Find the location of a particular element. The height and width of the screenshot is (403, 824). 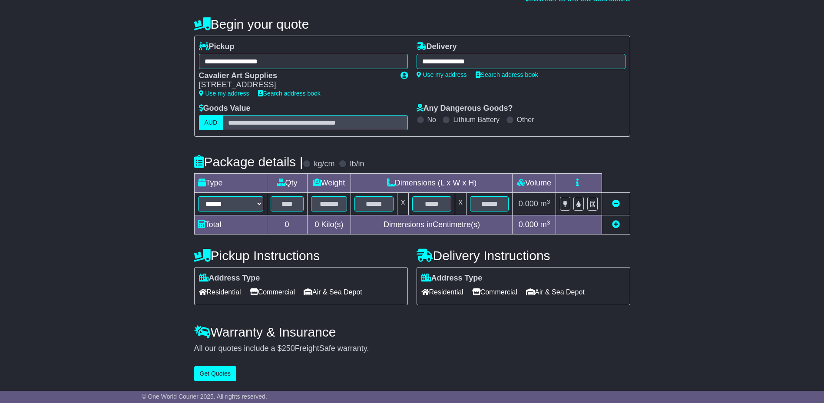

td: Qty is located at coordinates (287, 183).